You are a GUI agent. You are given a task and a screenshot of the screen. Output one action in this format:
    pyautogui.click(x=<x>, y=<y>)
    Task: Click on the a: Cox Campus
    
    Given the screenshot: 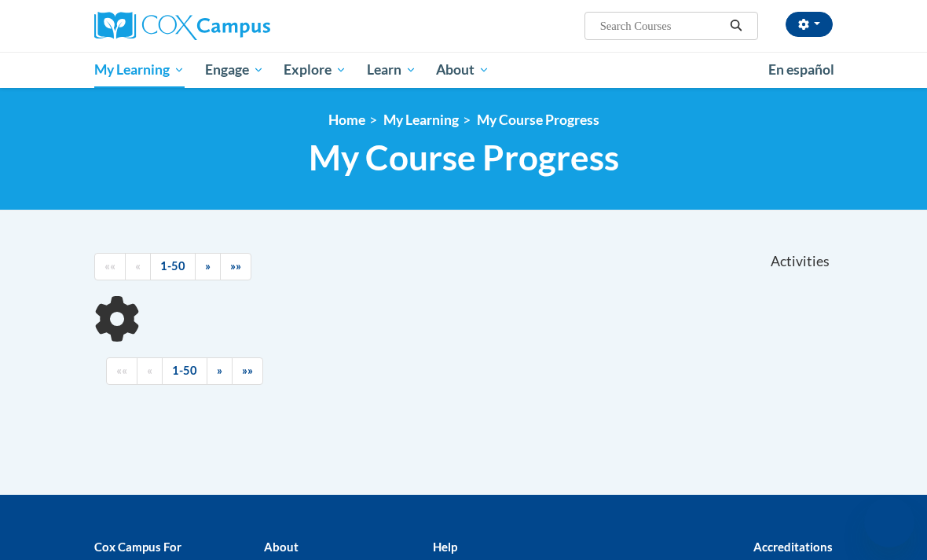 What is the action you would take?
    pyautogui.click(x=209, y=26)
    